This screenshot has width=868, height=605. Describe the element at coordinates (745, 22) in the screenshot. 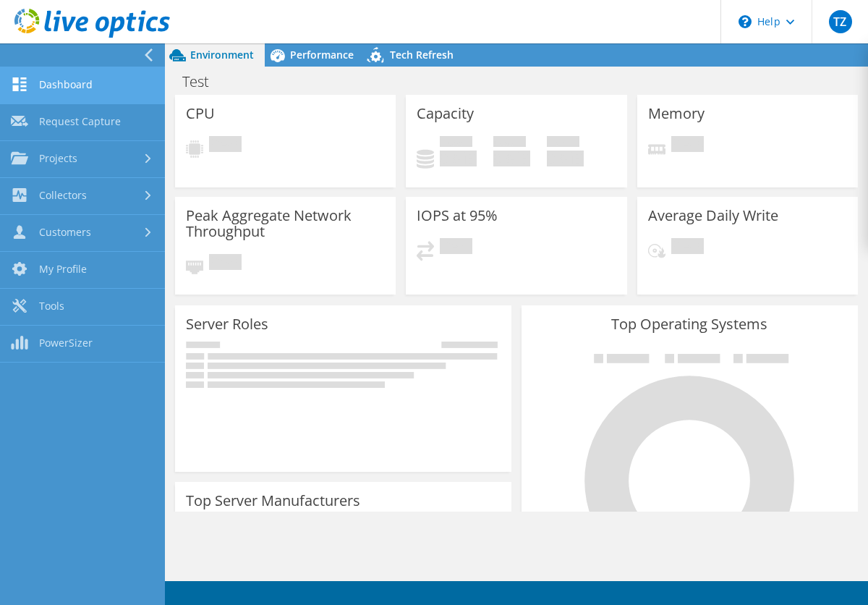

I see `svg: \n` at that location.